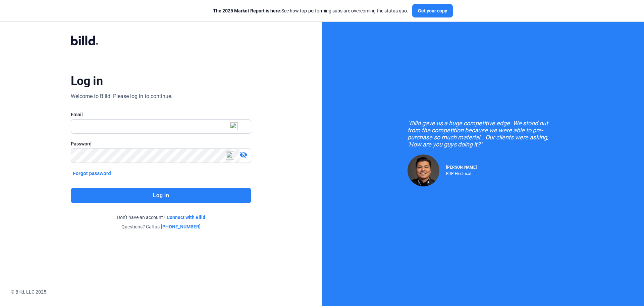  Describe the element at coordinates (423, 170) in the screenshot. I see `img: Raul Pacheco` at that location.